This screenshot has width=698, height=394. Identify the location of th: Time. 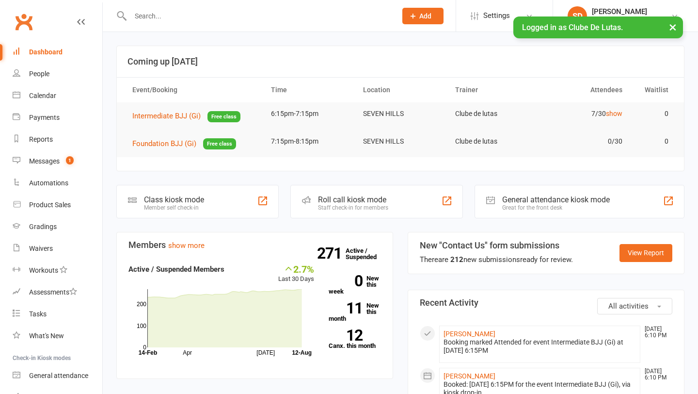
(308, 90).